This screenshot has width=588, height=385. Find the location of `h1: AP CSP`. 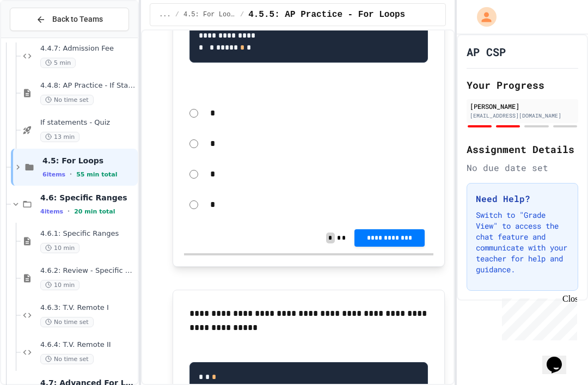

h1: AP CSP is located at coordinates (486, 52).